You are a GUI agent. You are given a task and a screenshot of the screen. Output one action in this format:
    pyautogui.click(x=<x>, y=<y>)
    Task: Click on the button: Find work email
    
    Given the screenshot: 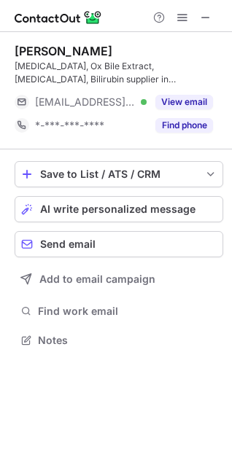 What is the action you would take?
    pyautogui.click(x=119, y=311)
    